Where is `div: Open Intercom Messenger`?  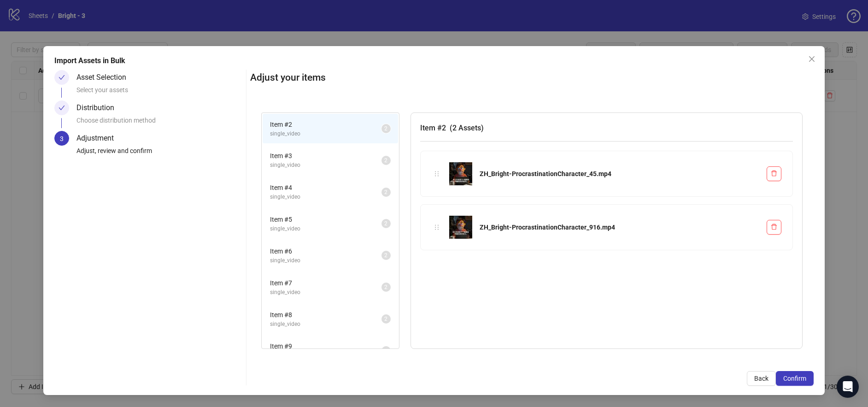
div: Open Intercom Messenger is located at coordinates (848, 387).